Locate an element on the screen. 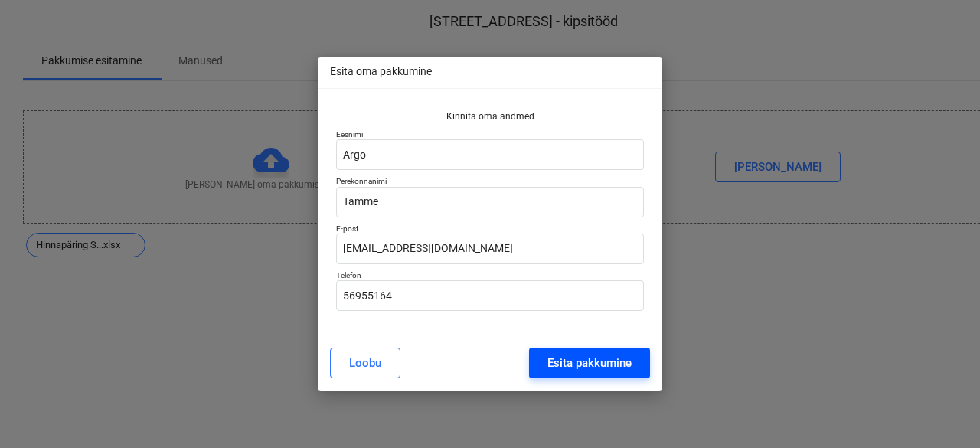  font: Perekonnanimi is located at coordinates (361, 181).